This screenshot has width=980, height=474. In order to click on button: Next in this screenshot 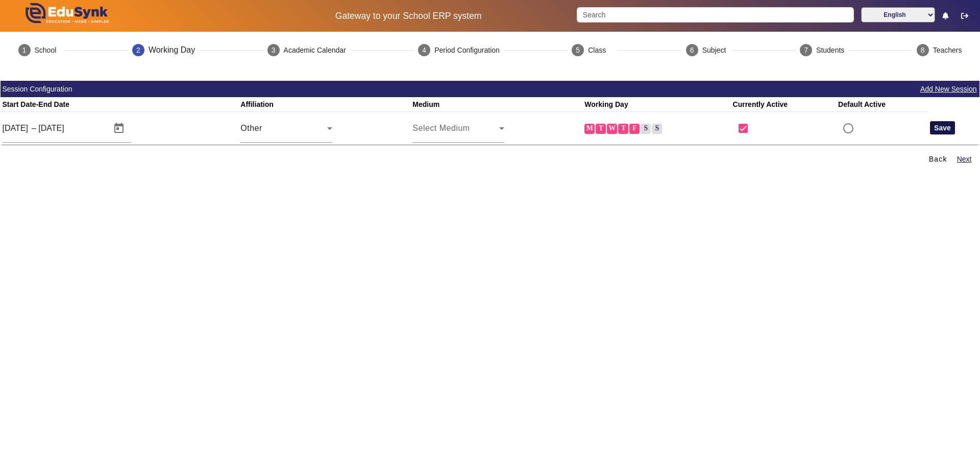, I will do `click(965, 159)`.